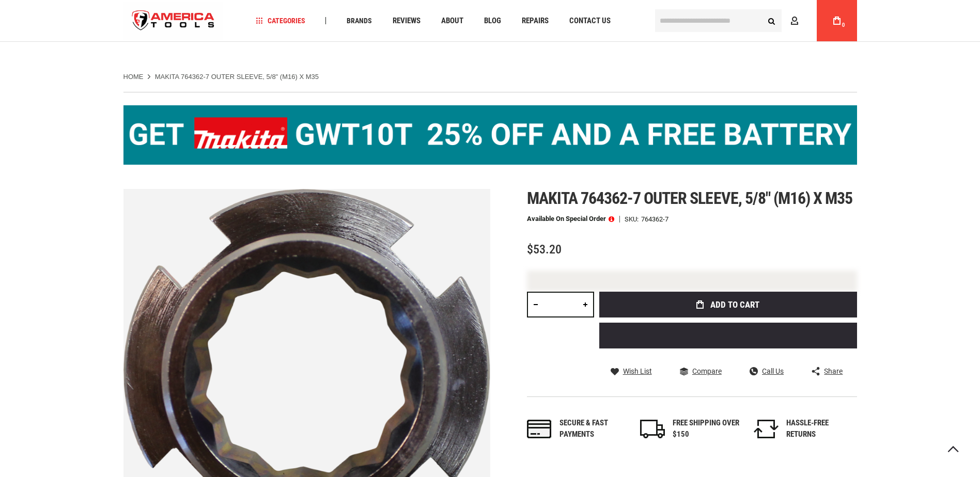 The image size is (980, 477). I want to click on span: Brands, so click(359, 21).